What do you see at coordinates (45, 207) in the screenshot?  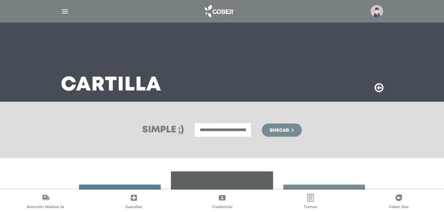 I see `span: Atención Médica Ya` at bounding box center [45, 207].